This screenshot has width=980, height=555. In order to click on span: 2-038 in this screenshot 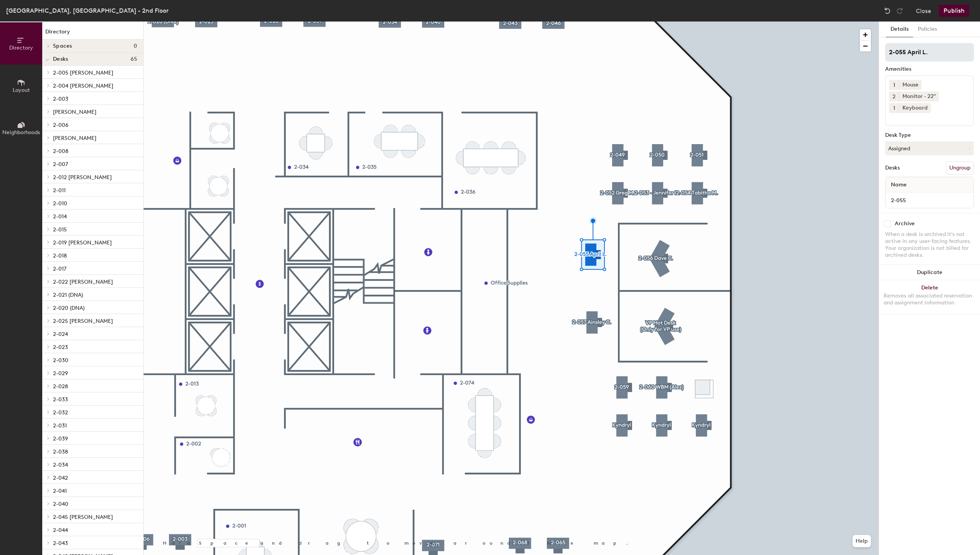, I will do `click(60, 451)`.